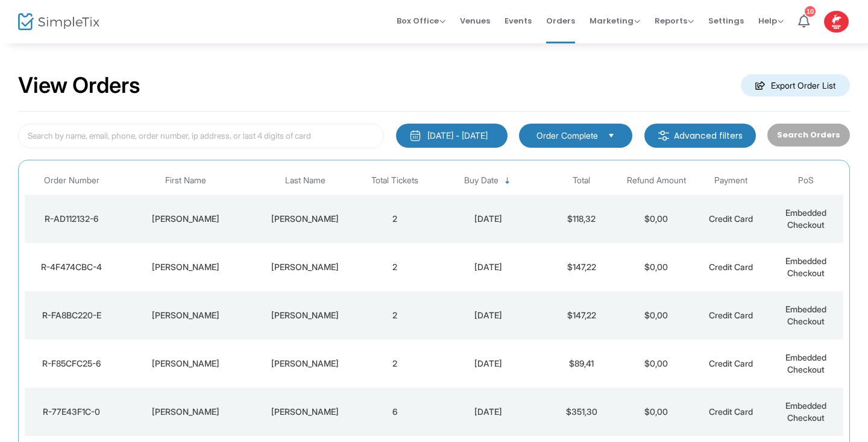  I want to click on span: Events, so click(518, 21).